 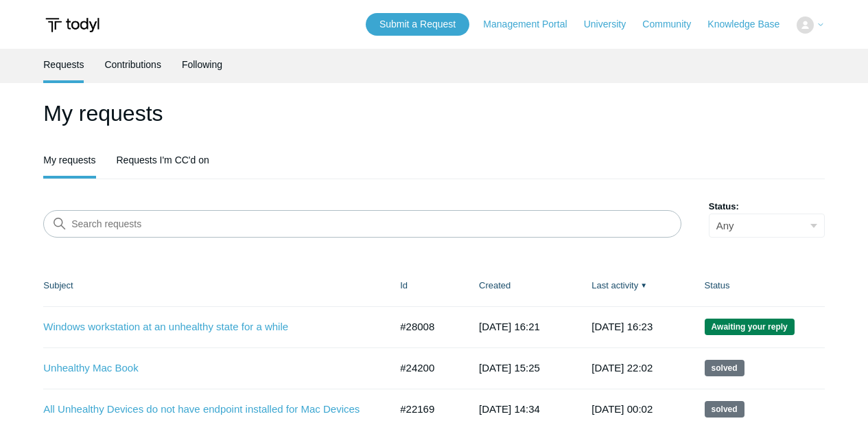 What do you see at coordinates (362, 224) in the screenshot?
I see `input: Search requests` at bounding box center [362, 224].